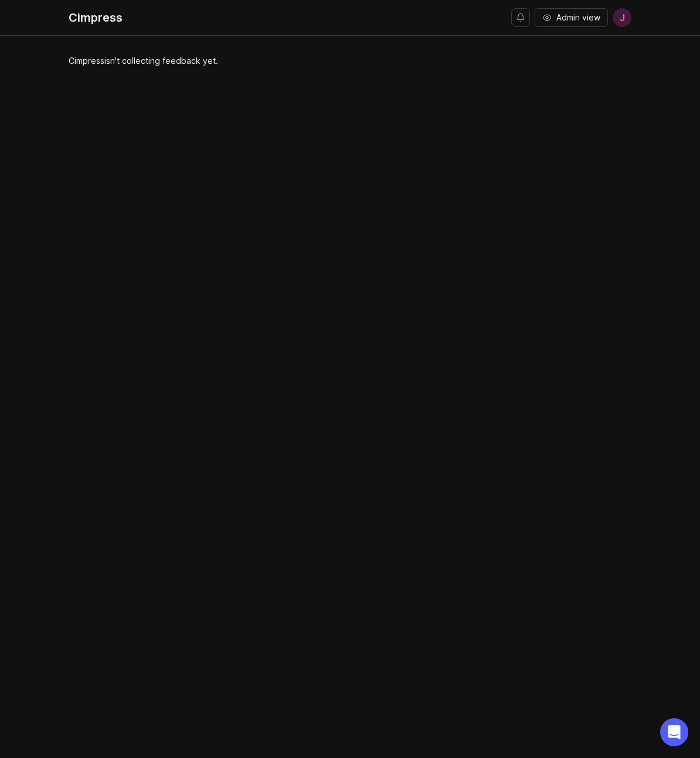  What do you see at coordinates (571, 18) in the screenshot?
I see `button: Admin view` at bounding box center [571, 18].